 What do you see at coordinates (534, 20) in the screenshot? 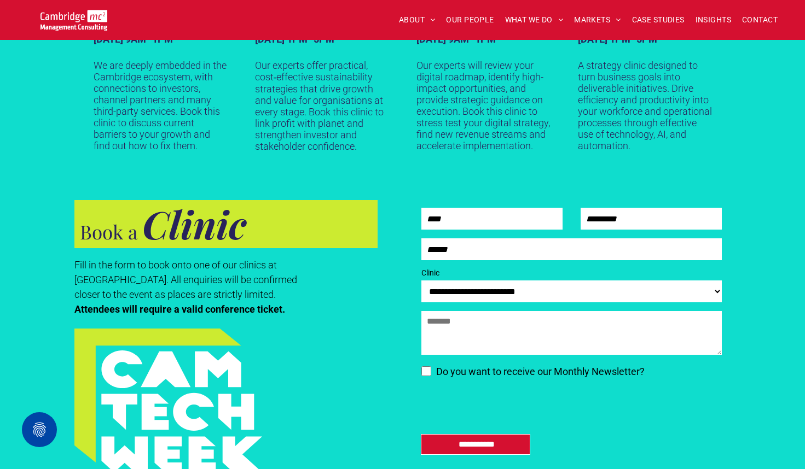
I see `a: WHAT WE DO` at bounding box center [534, 20].